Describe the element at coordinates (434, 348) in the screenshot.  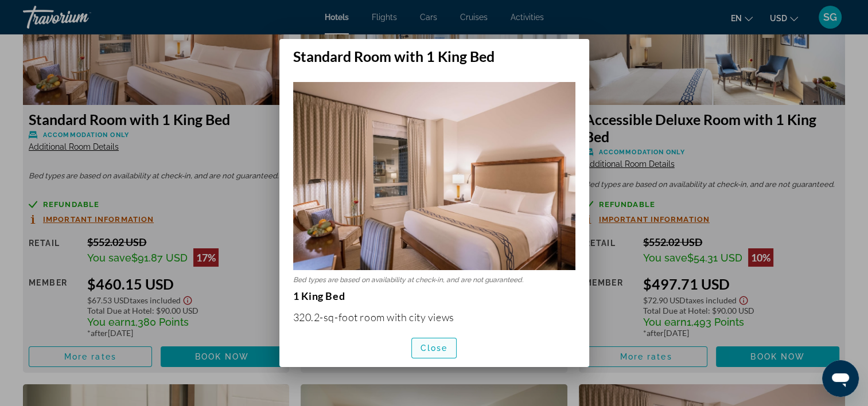
I see `button: Close` at that location.